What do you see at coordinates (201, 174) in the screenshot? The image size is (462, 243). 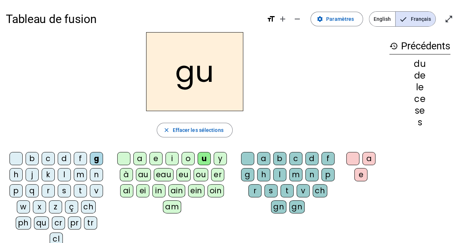 I see `div: ou` at bounding box center [201, 174].